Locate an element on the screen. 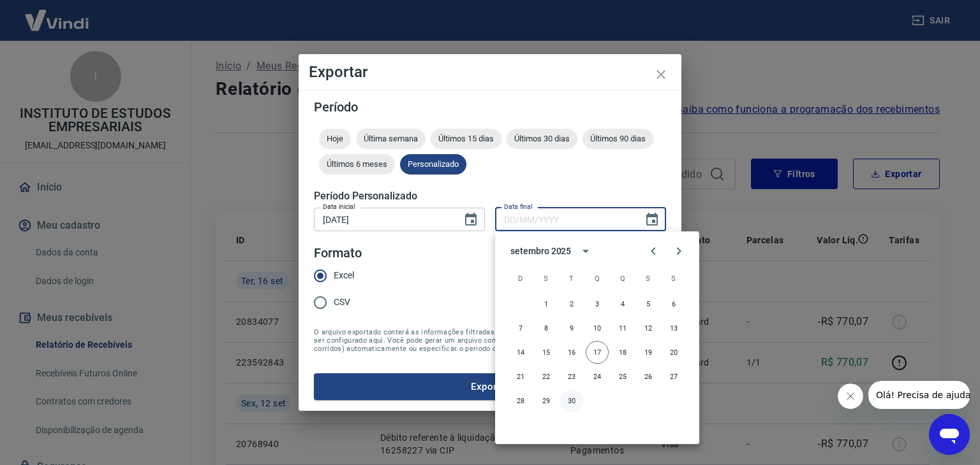 The width and height of the screenshot is (980, 465). span: Últimos 90 dias is located at coordinates (618, 138).